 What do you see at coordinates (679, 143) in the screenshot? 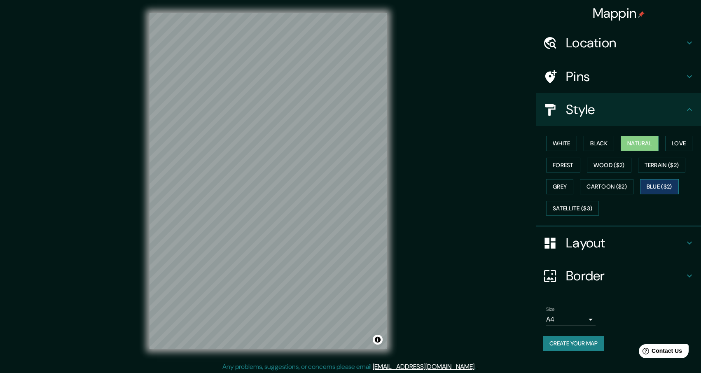
I see `button: Love` at bounding box center [679, 143].